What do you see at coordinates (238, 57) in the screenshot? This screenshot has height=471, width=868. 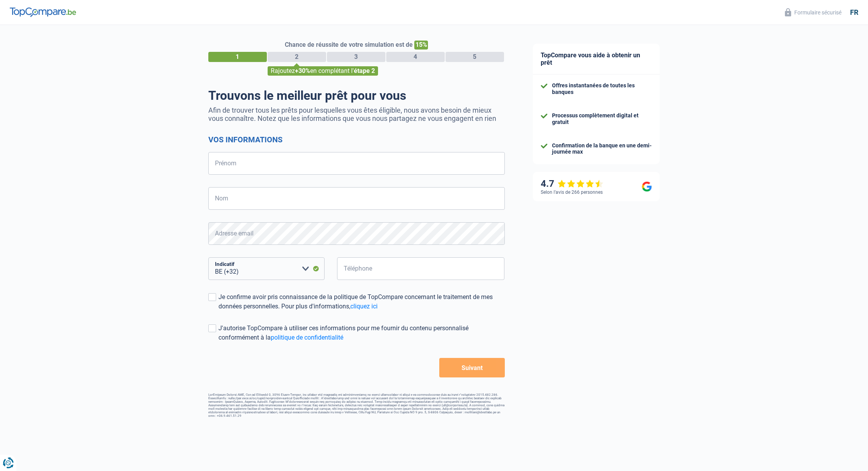 I see `div: 1` at bounding box center [238, 57].